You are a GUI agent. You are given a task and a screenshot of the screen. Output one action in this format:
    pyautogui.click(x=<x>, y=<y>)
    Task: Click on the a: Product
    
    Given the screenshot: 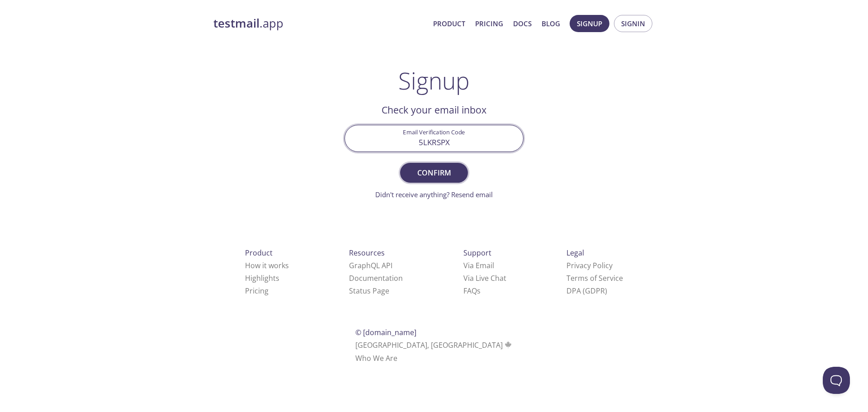 What is the action you would take?
    pyautogui.click(x=449, y=24)
    